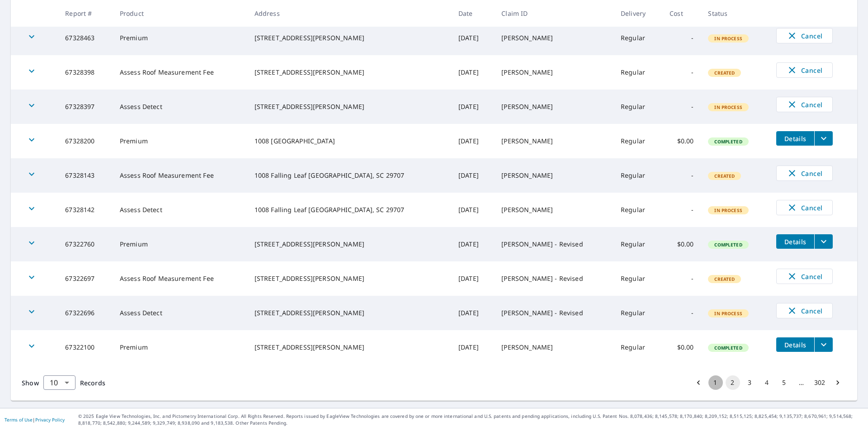 The height and width of the screenshot is (431, 868). I want to click on nav: pagination navigation, so click(768, 383).